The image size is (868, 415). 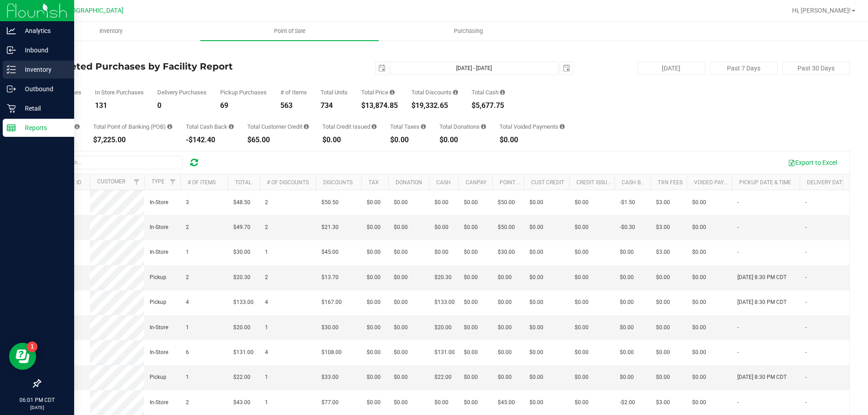 I want to click on a: Purchasing, so click(x=468, y=31).